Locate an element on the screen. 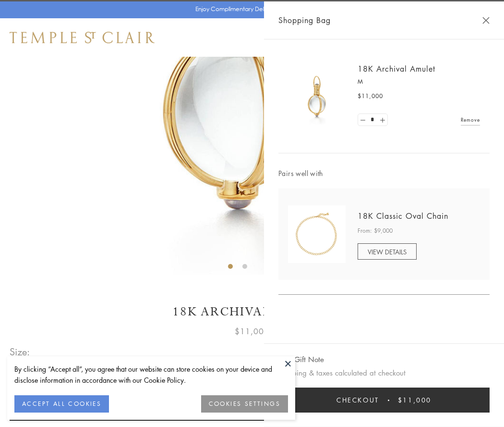 The image size is (504, 427). button: Checkout $11,000 is located at coordinates (384, 400).